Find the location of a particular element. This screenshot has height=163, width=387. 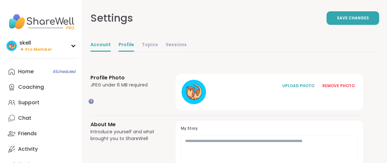

button: REMOVE PHOTO is located at coordinates (338, 86).